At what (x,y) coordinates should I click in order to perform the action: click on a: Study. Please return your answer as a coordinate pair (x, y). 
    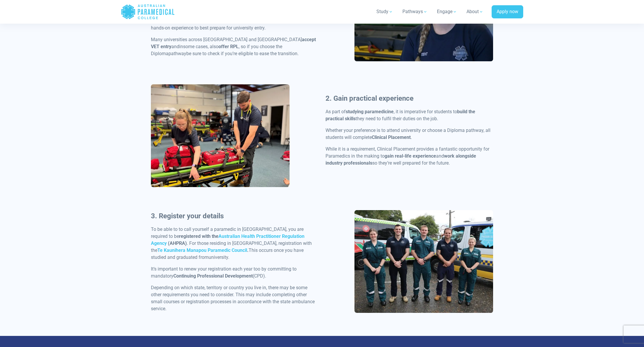
    Looking at the image, I should click on (384, 11).